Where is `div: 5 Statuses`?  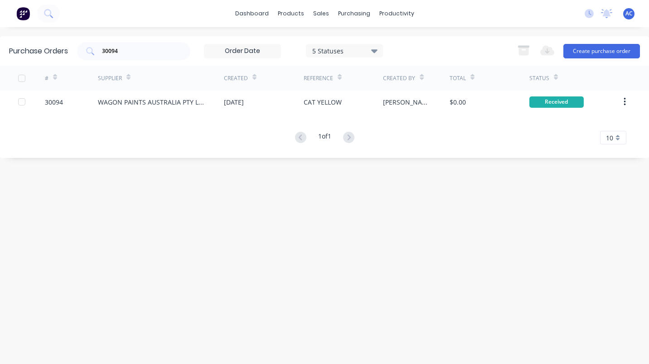 div: 5 Statuses is located at coordinates (344, 50).